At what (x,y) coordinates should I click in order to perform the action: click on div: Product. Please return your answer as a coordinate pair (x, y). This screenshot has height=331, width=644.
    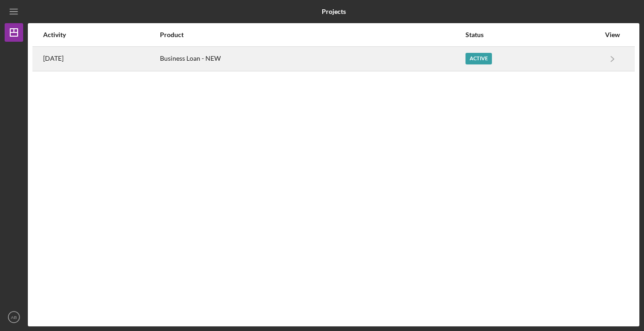
    Looking at the image, I should click on (312, 35).